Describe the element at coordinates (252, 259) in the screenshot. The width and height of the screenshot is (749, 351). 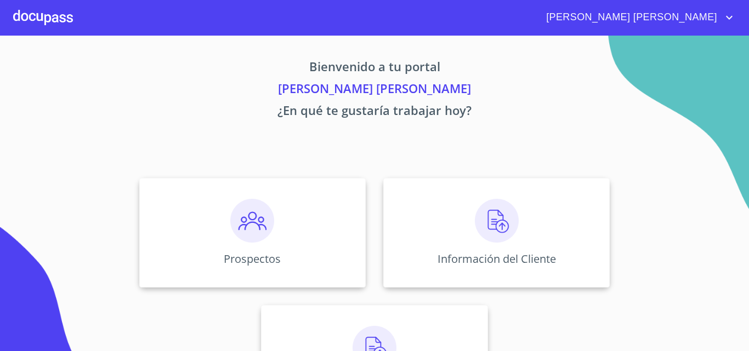
I see `p: Prospectos` at that location.